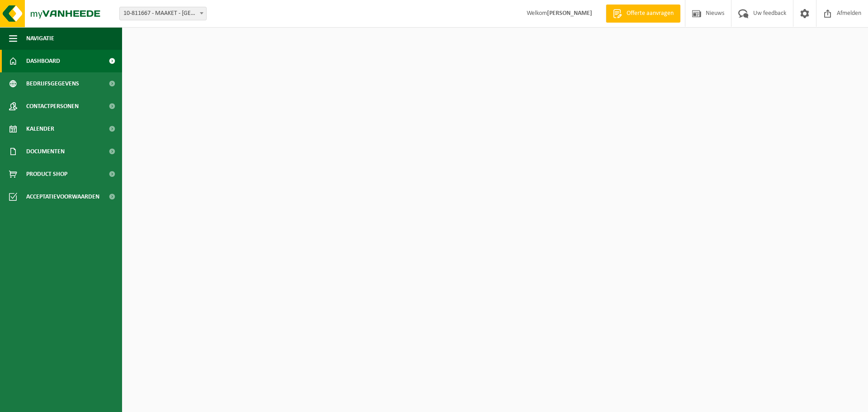 This screenshot has height=412, width=868. Describe the element at coordinates (45, 152) in the screenshot. I see `span: Documenten` at that location.